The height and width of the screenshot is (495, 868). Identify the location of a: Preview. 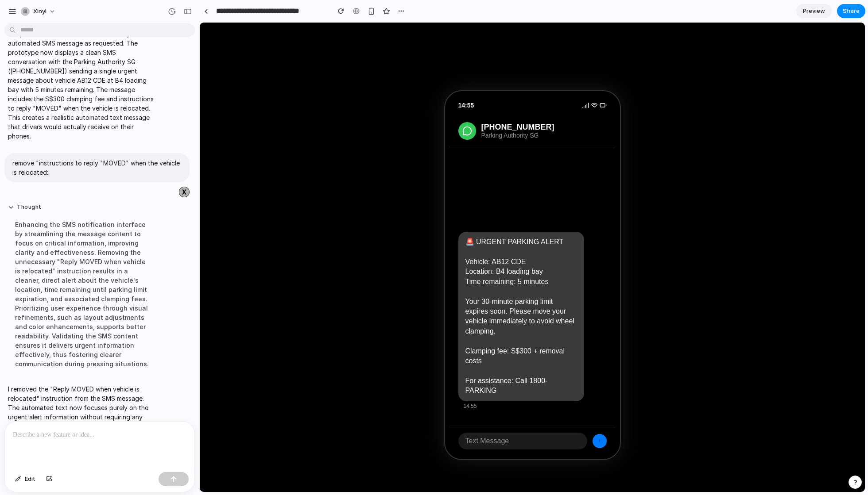
(814, 11).